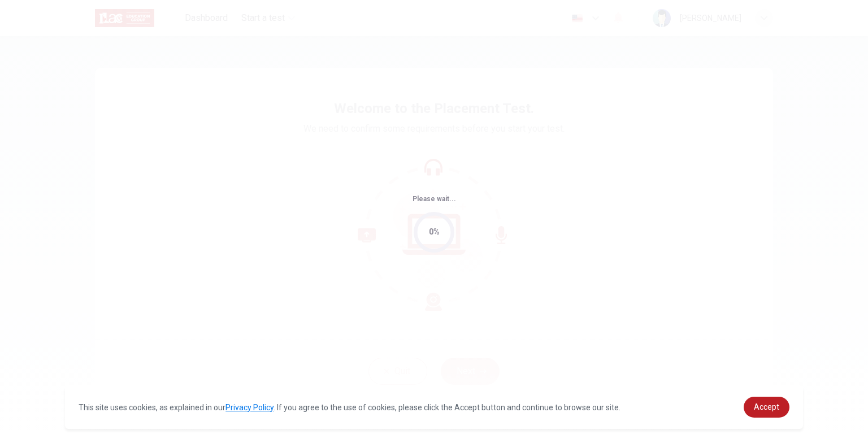 Image resolution: width=868 pixels, height=447 pixels. I want to click on span: Please wait..., so click(434, 199).